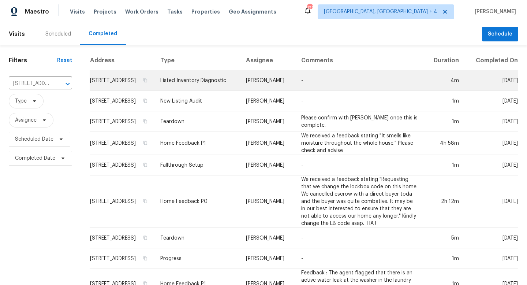 The image size is (527, 285). Describe the element at coordinates (21, 101) in the screenshot. I see `span: Type` at that location.